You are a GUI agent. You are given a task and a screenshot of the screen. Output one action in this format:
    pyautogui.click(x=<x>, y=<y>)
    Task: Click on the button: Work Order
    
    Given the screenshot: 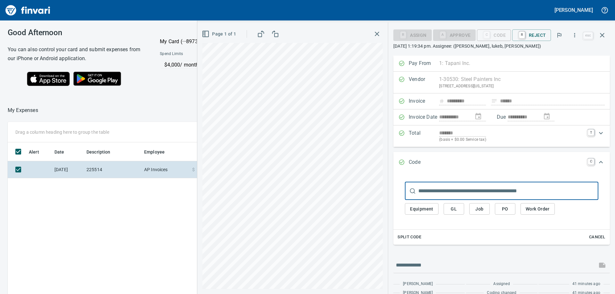 What is the action you would take?
    pyautogui.click(x=537, y=209)
    